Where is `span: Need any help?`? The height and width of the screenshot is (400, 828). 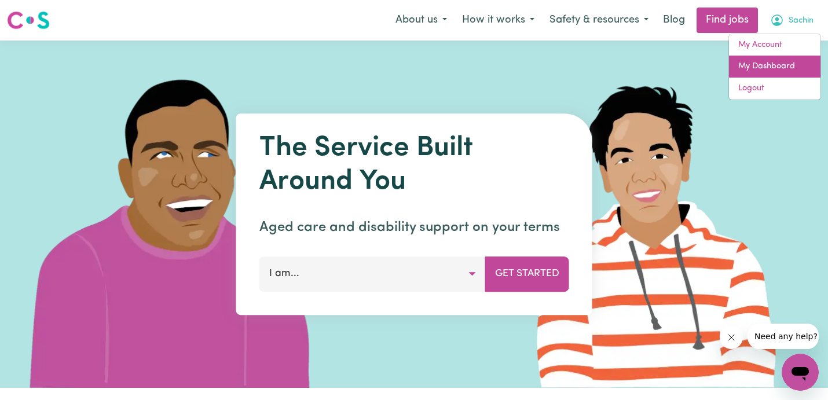 span: Need any help? is located at coordinates (38, 13).